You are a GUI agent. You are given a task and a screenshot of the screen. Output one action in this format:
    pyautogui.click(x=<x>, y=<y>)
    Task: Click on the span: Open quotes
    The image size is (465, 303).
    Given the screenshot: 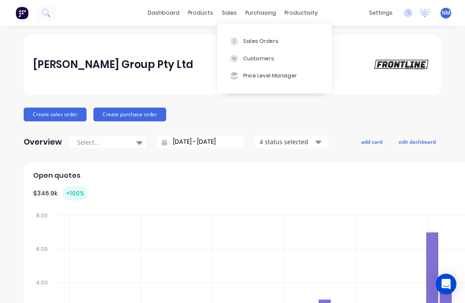 What is the action you would take?
    pyautogui.click(x=57, y=176)
    